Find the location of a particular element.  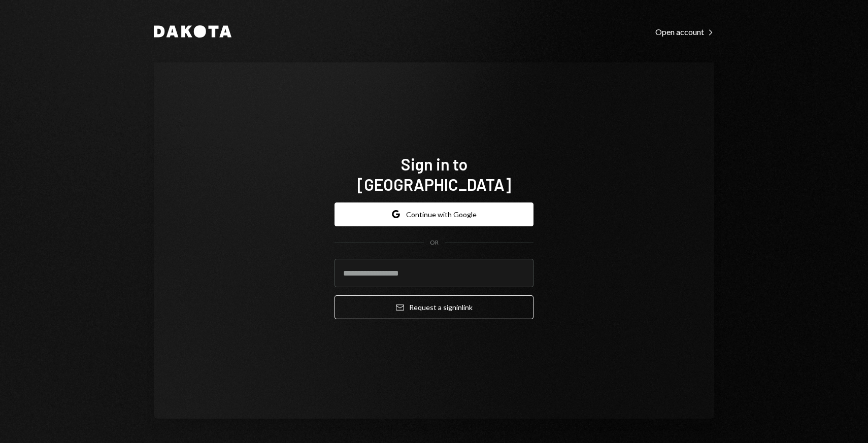

div: OR is located at coordinates (434, 243).